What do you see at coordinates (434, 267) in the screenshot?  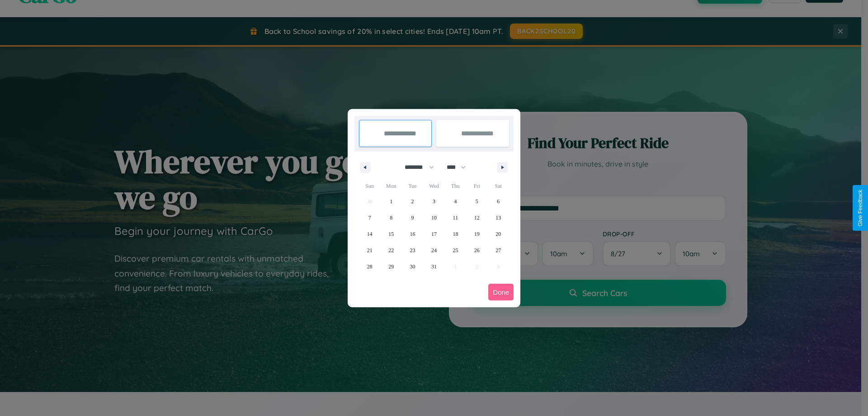 I see `button: 31` at bounding box center [434, 267].